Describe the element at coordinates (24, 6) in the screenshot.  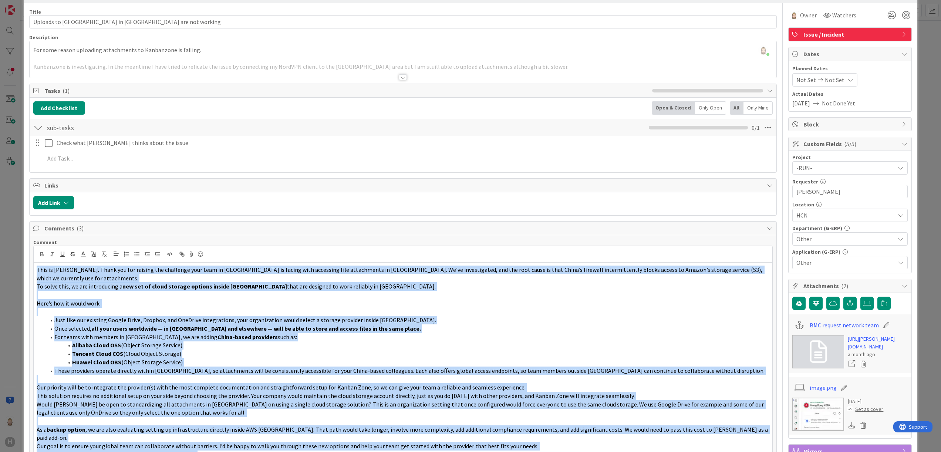
I see `span: Support` at that location.